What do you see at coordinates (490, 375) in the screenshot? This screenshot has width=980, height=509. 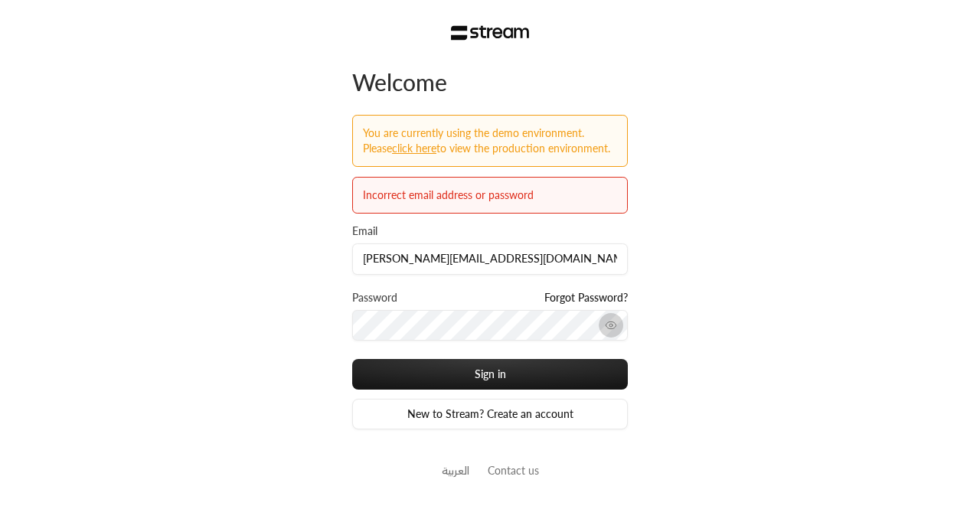 I see `button: Sign in` at bounding box center [490, 375].